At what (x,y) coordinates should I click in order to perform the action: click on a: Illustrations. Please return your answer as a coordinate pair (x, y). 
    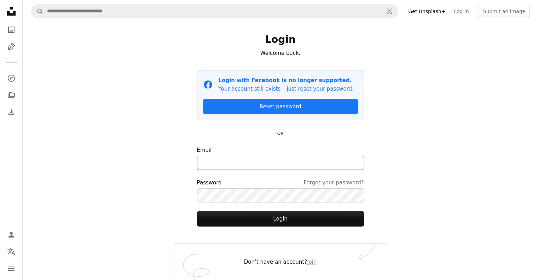
    Looking at the image, I should click on (11, 47).